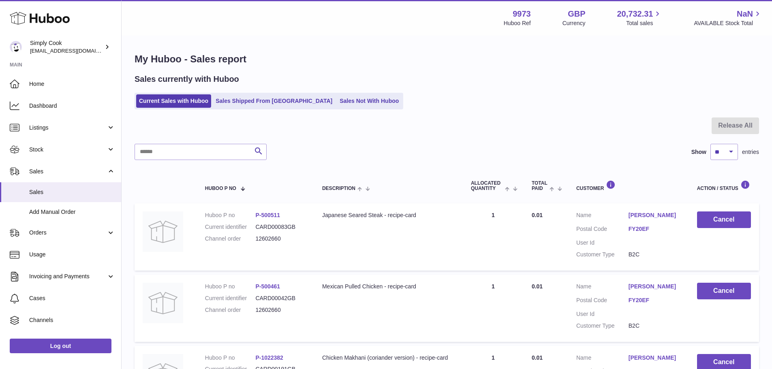  Describe the element at coordinates (369, 101) in the screenshot. I see `a: Sales Not With Huboo` at that location.